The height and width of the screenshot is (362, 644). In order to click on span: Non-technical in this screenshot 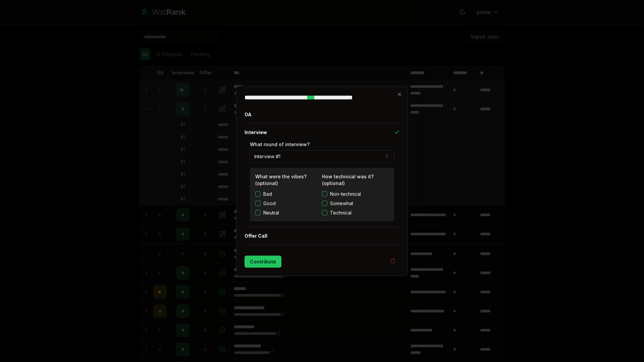, I will do `click(345, 194)`.